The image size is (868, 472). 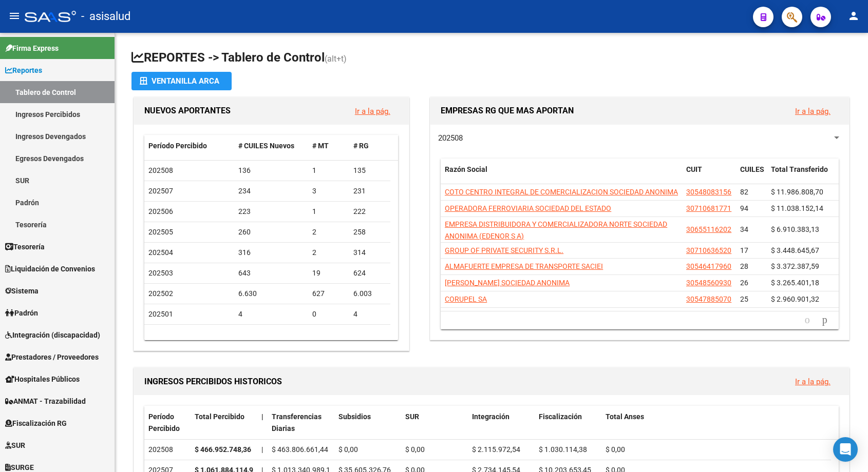 What do you see at coordinates (361, 146) in the screenshot?
I see `span: # RG` at bounding box center [361, 146].